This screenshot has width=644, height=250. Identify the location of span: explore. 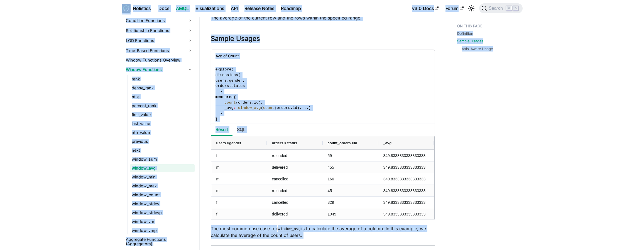
(224, 69).